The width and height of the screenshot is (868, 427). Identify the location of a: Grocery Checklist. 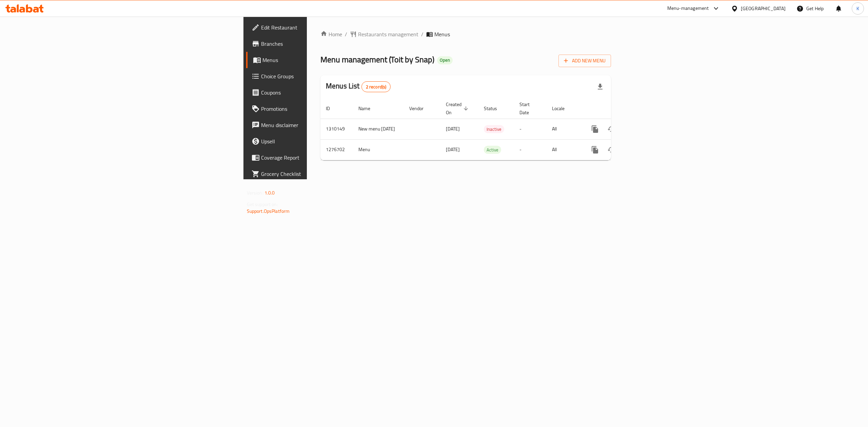
(318, 174).